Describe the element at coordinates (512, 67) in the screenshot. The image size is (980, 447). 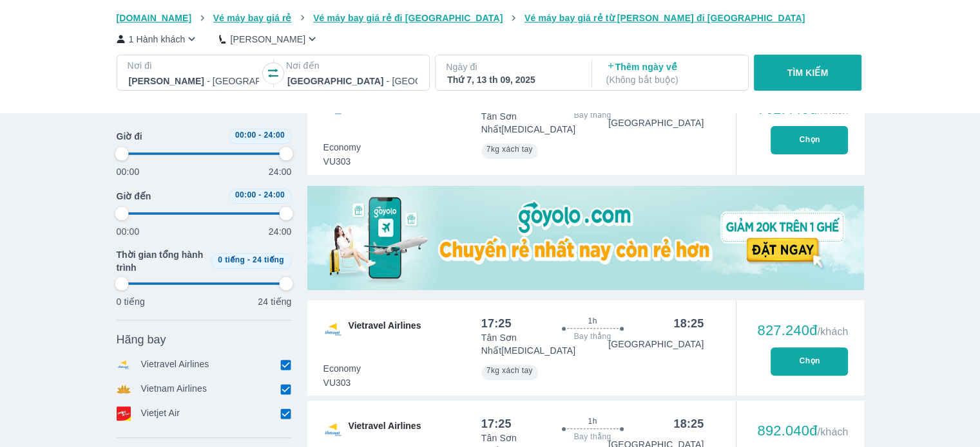
I see `p: Ngày đi` at that location.